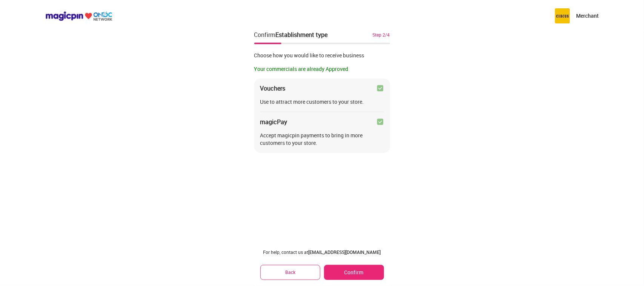 This screenshot has width=644, height=286. What do you see at coordinates (291, 35) in the screenshot?
I see `div: Confirm` at bounding box center [291, 35].